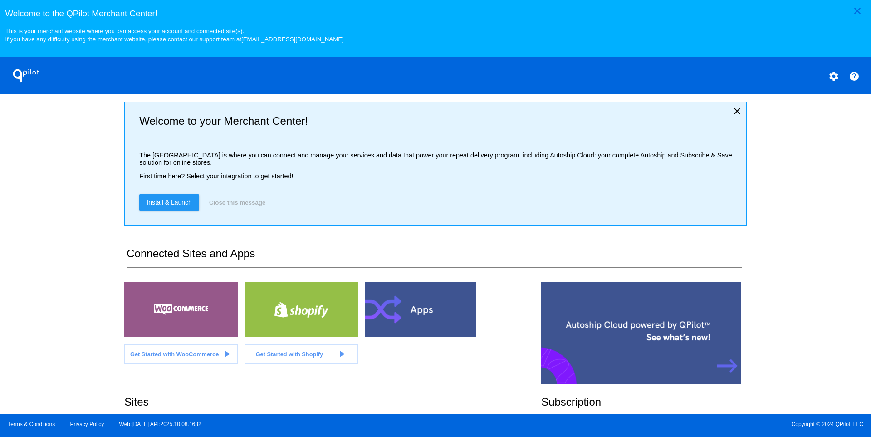 This screenshot has height=437, width=871. What do you see at coordinates (169, 202) in the screenshot?
I see `span: Install & Launch` at bounding box center [169, 202].